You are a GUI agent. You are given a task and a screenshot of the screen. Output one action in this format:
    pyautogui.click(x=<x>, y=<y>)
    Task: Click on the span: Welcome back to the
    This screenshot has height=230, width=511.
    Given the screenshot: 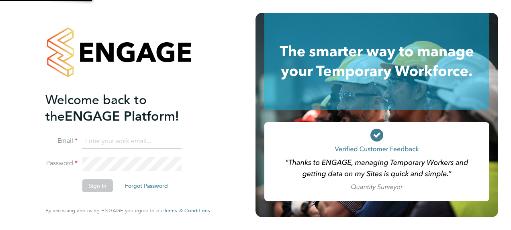 What is the action you would take?
    pyautogui.click(x=96, y=108)
    